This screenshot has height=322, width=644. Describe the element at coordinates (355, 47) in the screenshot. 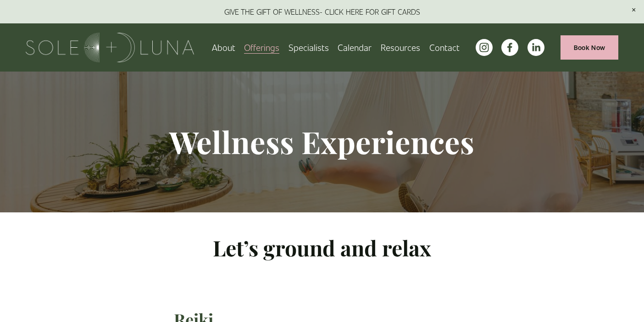

I see `a: Calendar` at that location.